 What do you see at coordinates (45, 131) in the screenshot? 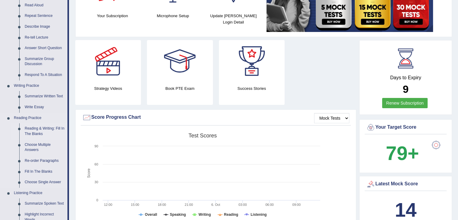
I see `a: Reading & Writing: Fill In The Blanks` at bounding box center [45, 131].